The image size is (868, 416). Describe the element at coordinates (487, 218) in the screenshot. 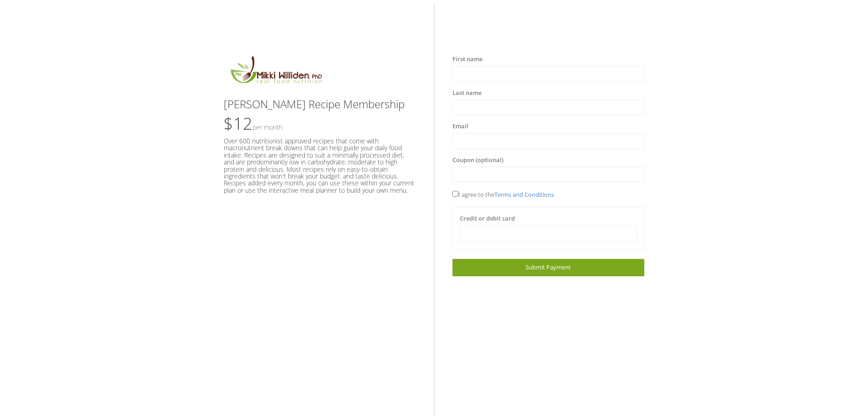

I see `label: Credit or debit card` at that location.